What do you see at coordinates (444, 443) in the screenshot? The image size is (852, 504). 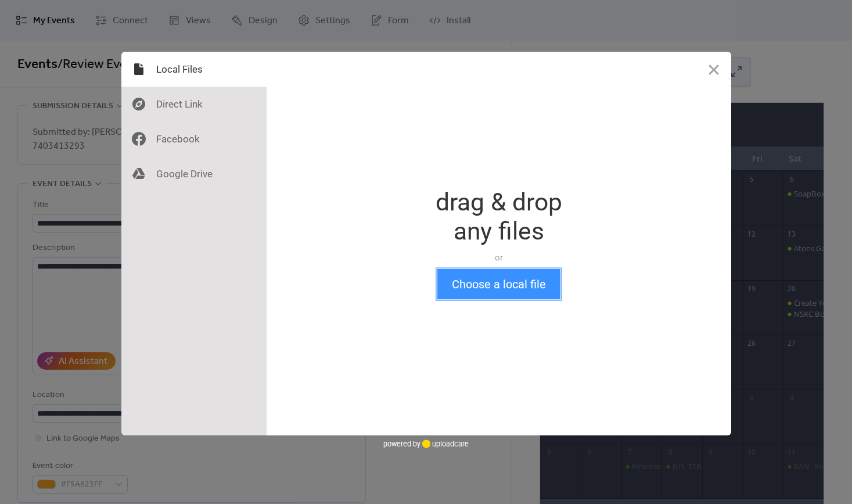 I see `a: uploadcare` at bounding box center [444, 443].